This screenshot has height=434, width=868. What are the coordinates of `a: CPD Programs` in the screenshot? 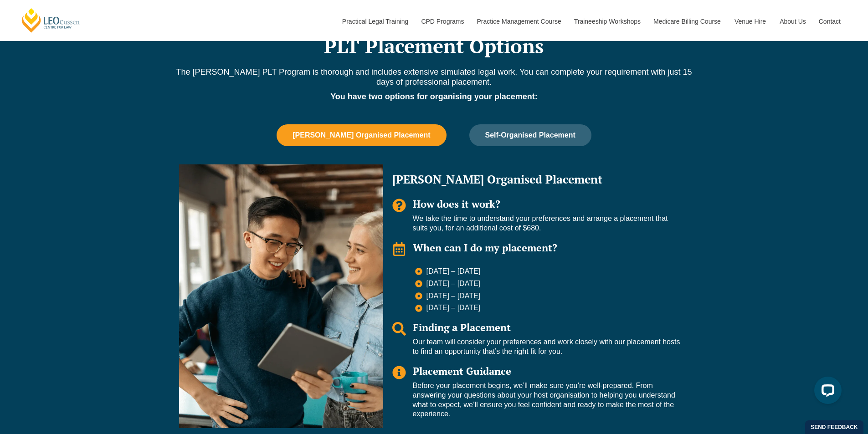 It's located at (442, 21).